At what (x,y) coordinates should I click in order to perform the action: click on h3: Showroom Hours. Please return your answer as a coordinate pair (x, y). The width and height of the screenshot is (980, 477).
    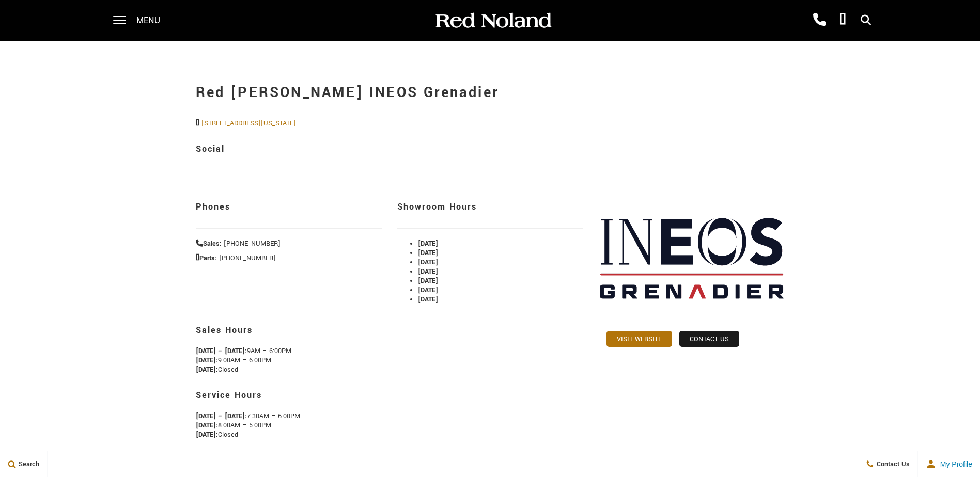
    Looking at the image, I should click on (490, 207).